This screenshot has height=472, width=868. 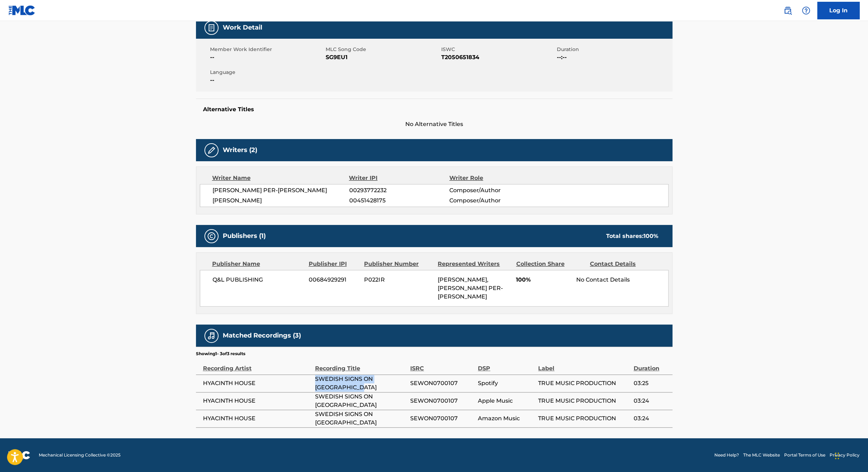 I want to click on img: search, so click(x=788, y=10).